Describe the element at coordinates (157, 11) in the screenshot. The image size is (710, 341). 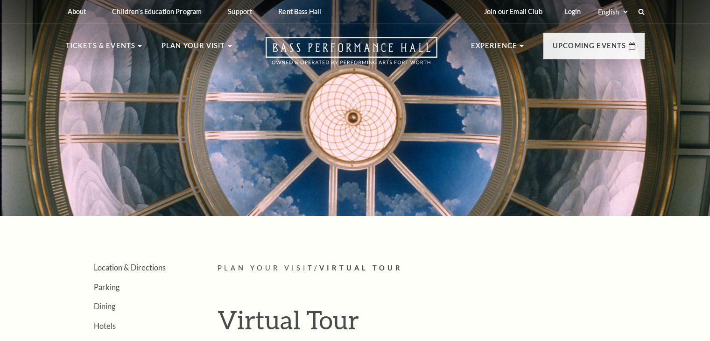
I see `p: Children's Education Program` at that location.